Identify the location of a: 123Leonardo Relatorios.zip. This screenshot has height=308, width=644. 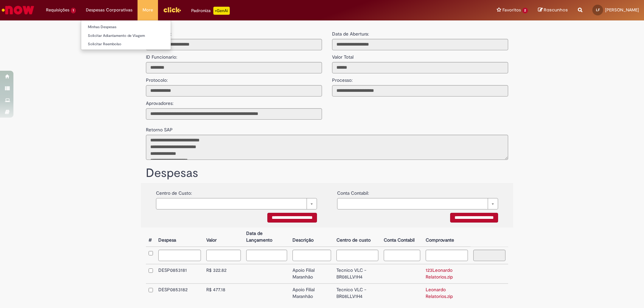
(439, 273).